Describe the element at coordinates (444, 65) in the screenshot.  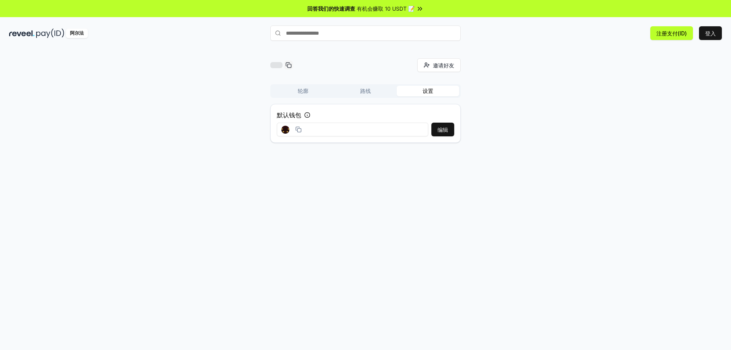
I see `font: 邀请好友` at that location.